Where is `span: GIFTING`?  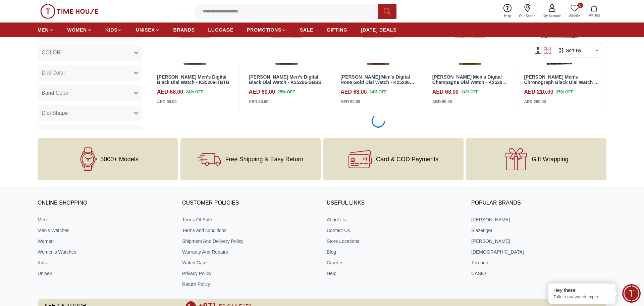 span: GIFTING is located at coordinates (337, 30).